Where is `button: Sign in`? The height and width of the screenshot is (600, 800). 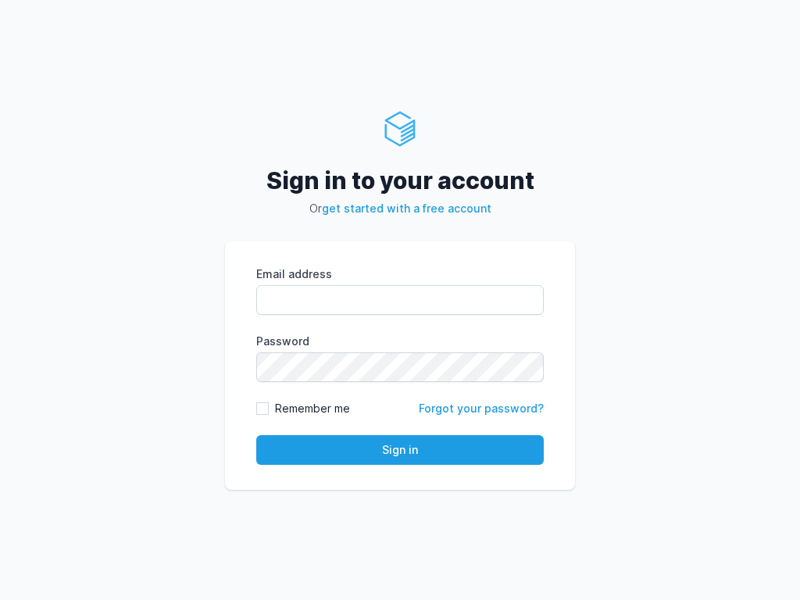
button: Sign in is located at coordinates (400, 450).